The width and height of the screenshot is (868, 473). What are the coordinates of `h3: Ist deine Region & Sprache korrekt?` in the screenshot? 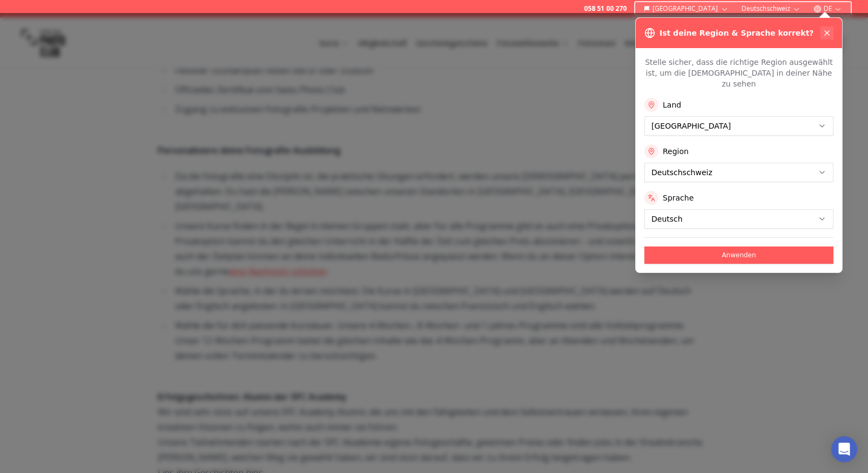 It's located at (737, 33).